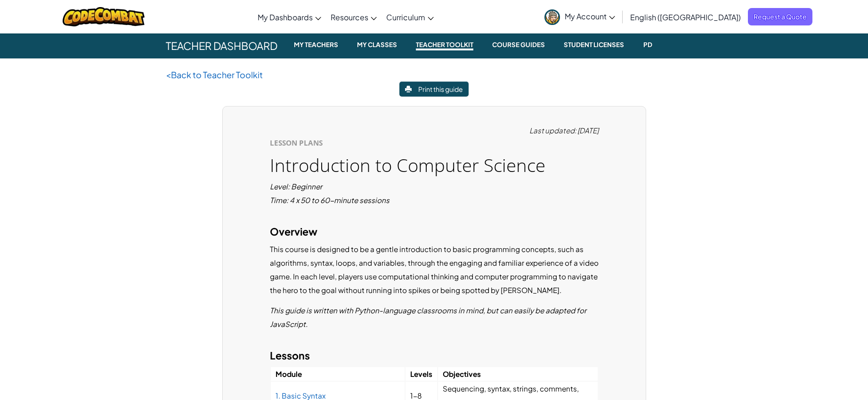 The width and height of the screenshot is (868, 400). Describe the element at coordinates (217, 75) in the screenshot. I see `span: Back to Teacher Toolkit` at that location.